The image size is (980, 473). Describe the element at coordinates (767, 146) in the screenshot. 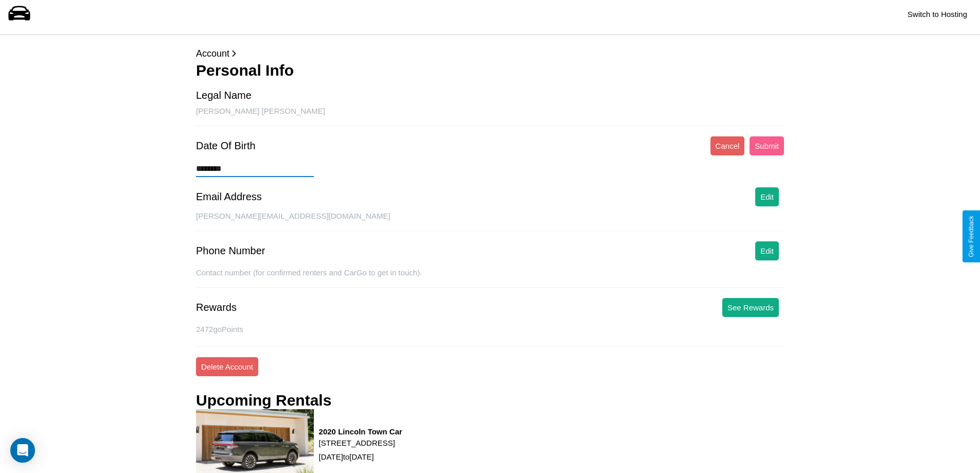

I see `button: Submit` at that location.